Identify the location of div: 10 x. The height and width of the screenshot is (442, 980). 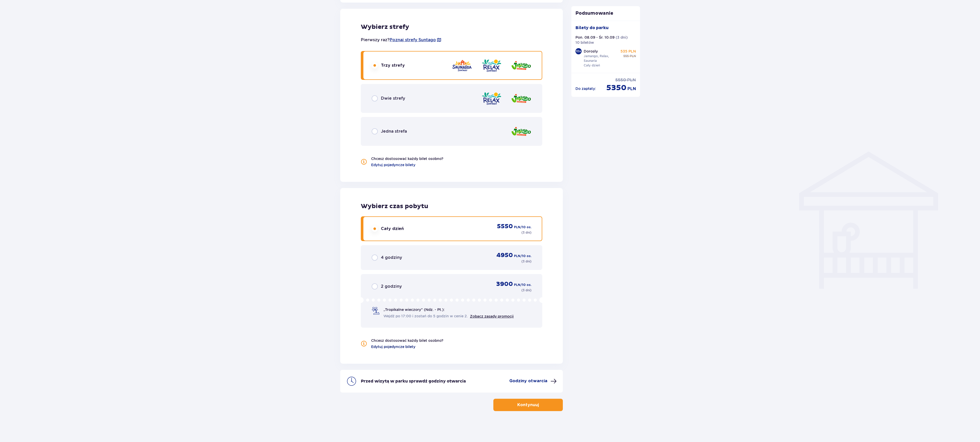
(578, 51).